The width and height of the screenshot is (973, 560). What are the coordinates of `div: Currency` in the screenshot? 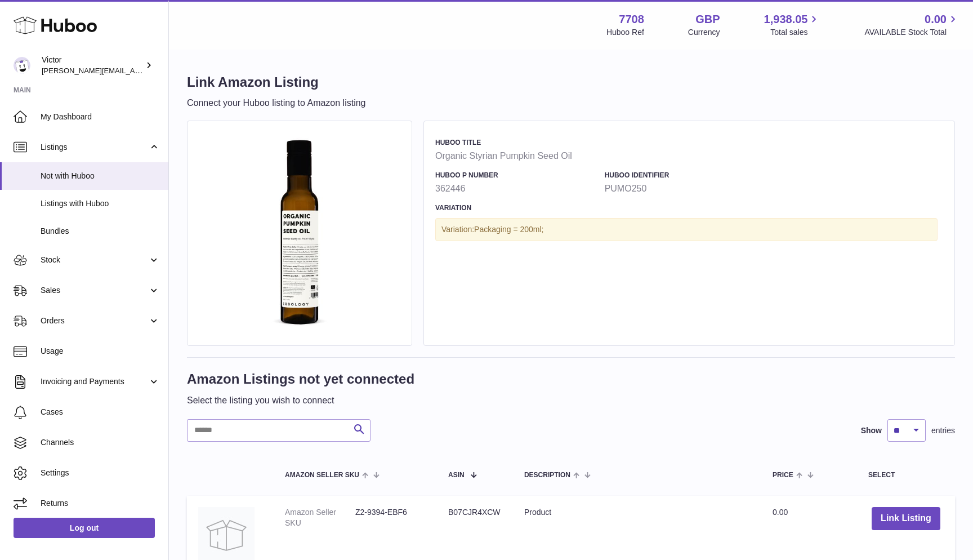 It's located at (704, 32).